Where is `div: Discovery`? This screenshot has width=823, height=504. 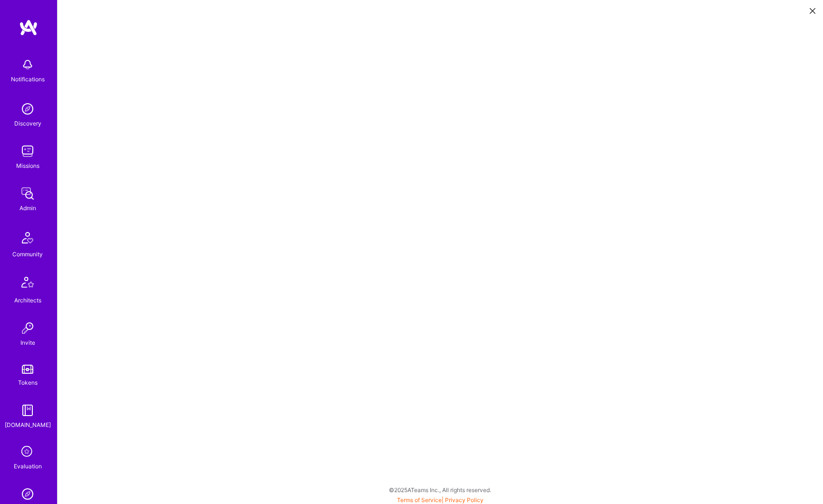 div: Discovery is located at coordinates (28, 123).